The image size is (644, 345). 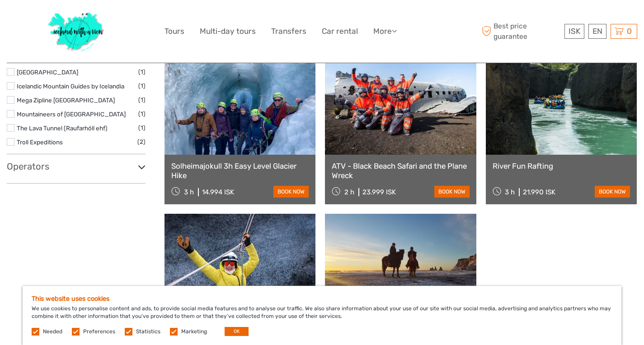 What do you see at coordinates (76, 31) in the screenshot?
I see `img: 1077-ca632067-b948-436b-9c7a-efe9894e108b_logo_big.jpg` at bounding box center [76, 31].